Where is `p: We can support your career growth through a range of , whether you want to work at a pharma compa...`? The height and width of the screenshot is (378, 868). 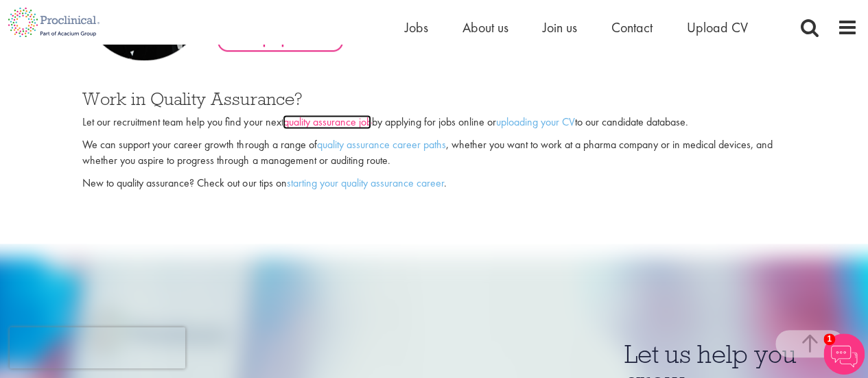
p: We can support your career growth through a range of , whether you want to work at a pharma compa... is located at coordinates (433, 153).